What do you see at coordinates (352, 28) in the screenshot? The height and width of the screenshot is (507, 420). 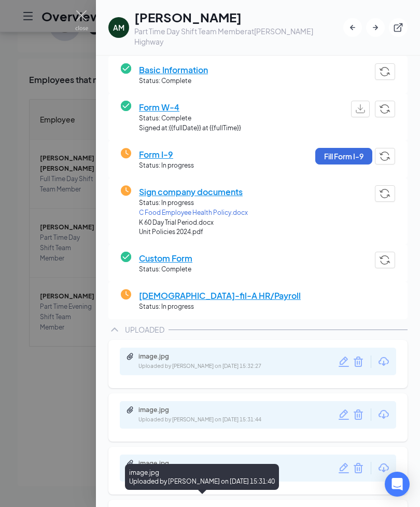 I see `button: ArrowLeftNew` at bounding box center [352, 28].